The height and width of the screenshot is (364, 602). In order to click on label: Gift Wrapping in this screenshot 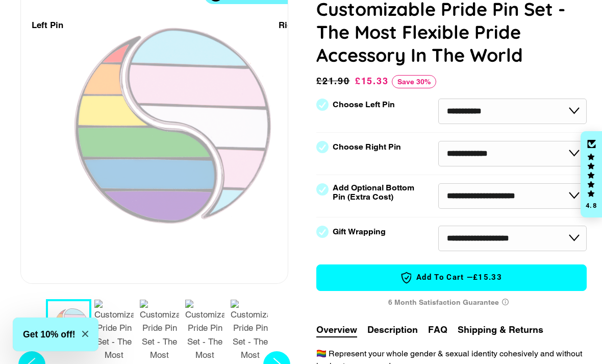, I will do `click(359, 232)`.